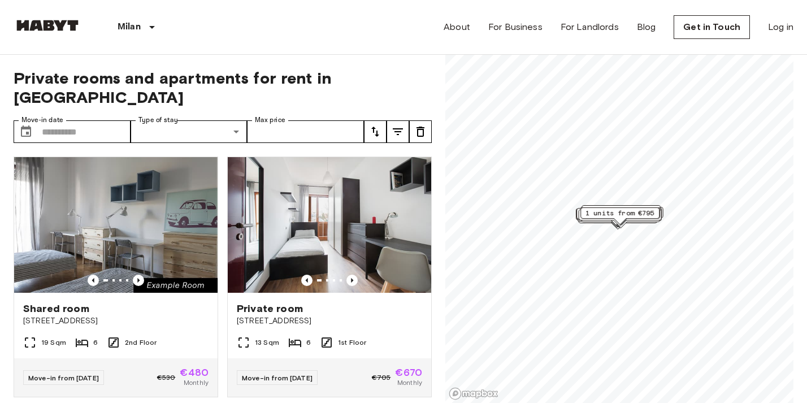  What do you see at coordinates (712, 27) in the screenshot?
I see `a: Get in Touch` at bounding box center [712, 27].